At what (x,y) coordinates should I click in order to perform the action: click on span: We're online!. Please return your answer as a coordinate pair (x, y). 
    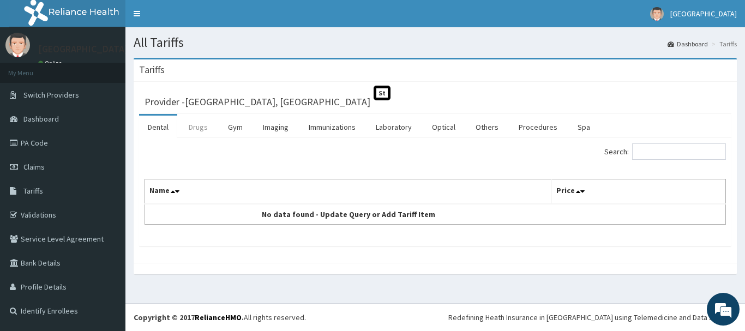
    Looking at the image, I should click on (107, 152).